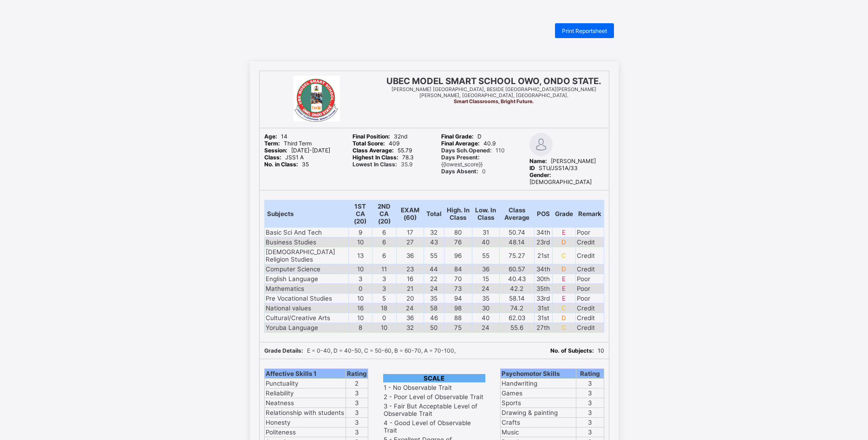  I want to click on th: POS, so click(543, 213).